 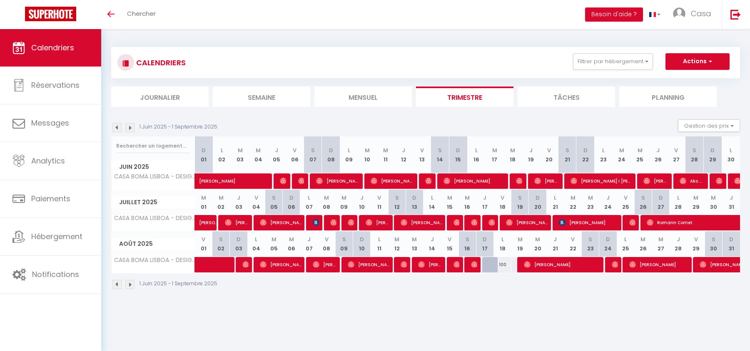 What do you see at coordinates (713, 202) in the screenshot?
I see `th: 30` at bounding box center [713, 202].